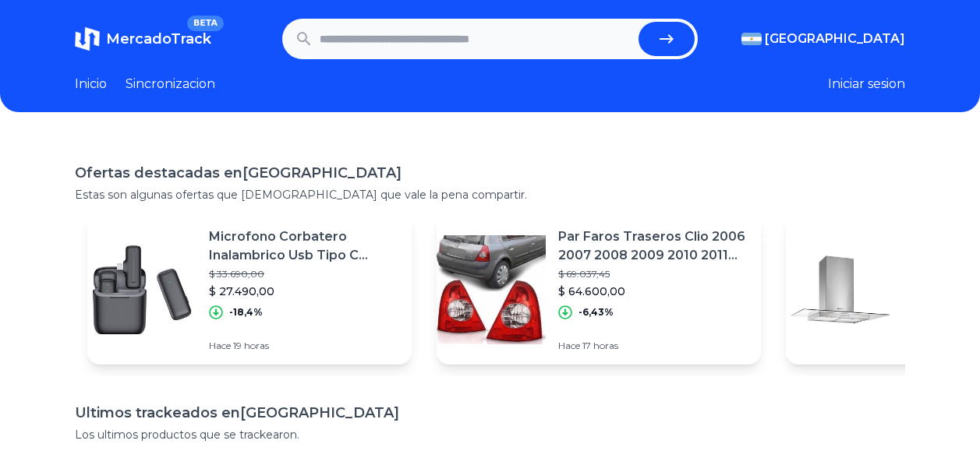 The image size is (980, 451). Describe the element at coordinates (170, 84) in the screenshot. I see `a: Sincronizacion` at that location.